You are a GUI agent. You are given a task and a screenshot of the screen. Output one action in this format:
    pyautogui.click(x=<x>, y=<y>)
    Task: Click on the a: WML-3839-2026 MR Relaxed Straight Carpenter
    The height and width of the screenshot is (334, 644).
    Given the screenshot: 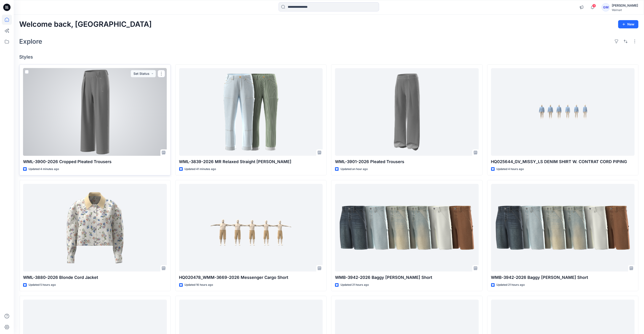 What is the action you would take?
    pyautogui.click(x=251, y=112)
    